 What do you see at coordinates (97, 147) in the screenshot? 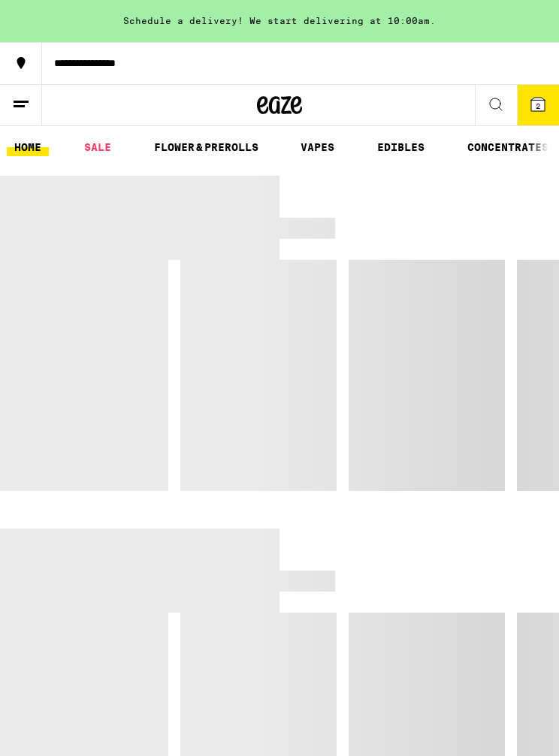
I see `a: SALE` at bounding box center [97, 147].